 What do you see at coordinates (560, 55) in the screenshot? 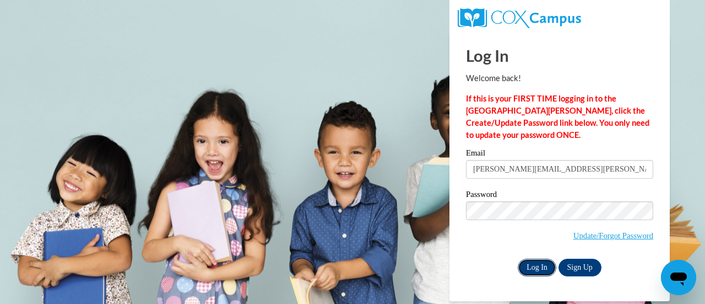
I see `h1: Log In` at bounding box center [560, 55].